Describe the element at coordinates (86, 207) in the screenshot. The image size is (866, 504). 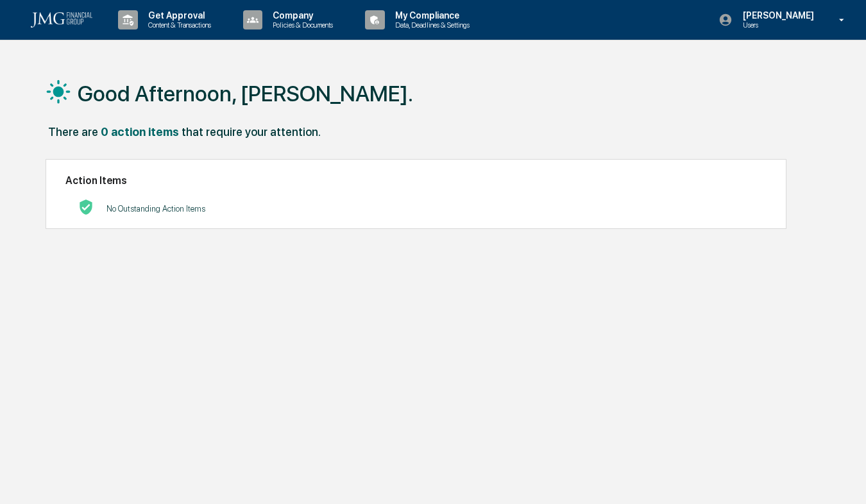
I see `img: No Actions logo` at that location.